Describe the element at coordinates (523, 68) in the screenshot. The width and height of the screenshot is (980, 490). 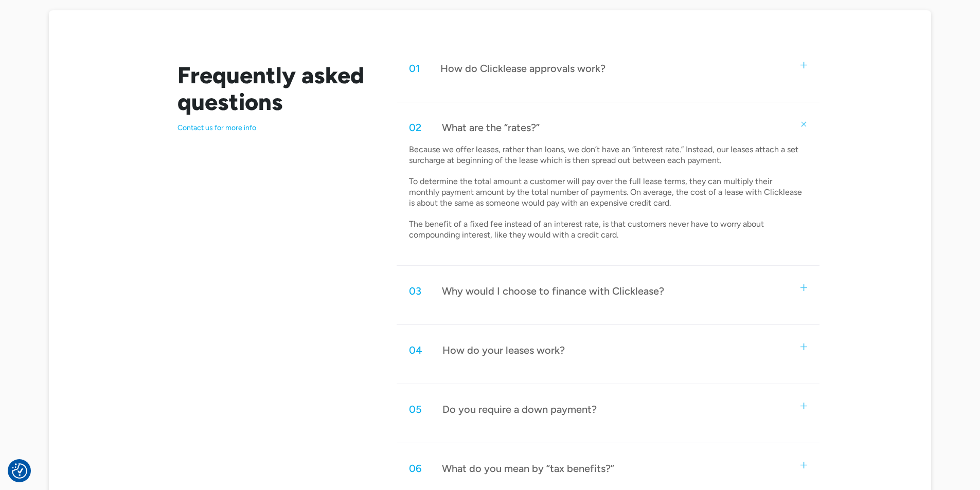
I see `div: How do Clicklease approvals work?` at that location.